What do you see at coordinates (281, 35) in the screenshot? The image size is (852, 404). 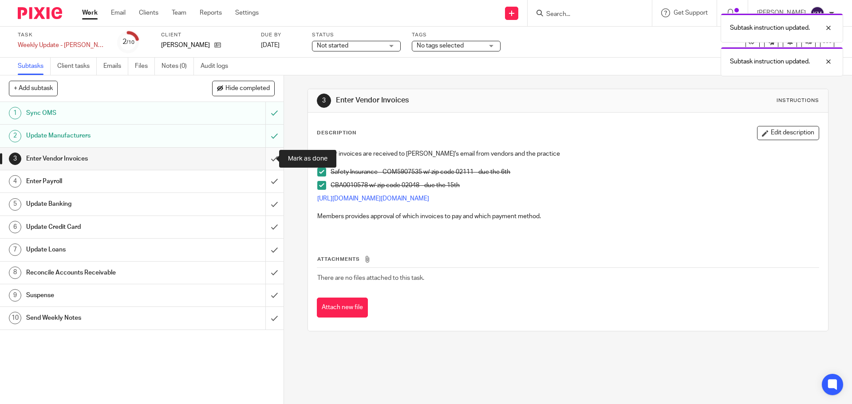 I see `label: Due by` at bounding box center [281, 35].